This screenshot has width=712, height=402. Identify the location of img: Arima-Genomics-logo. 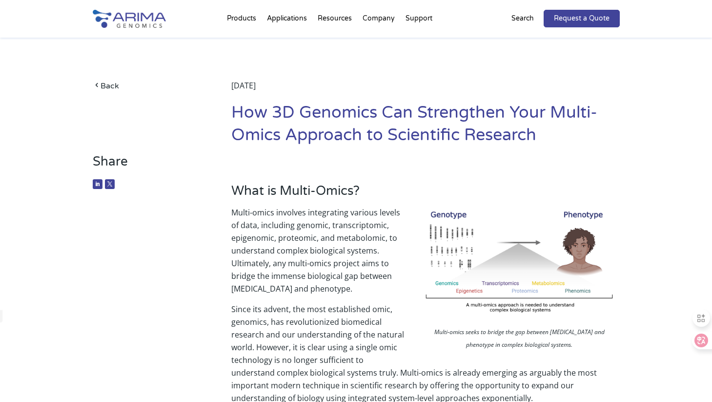
(129, 19).